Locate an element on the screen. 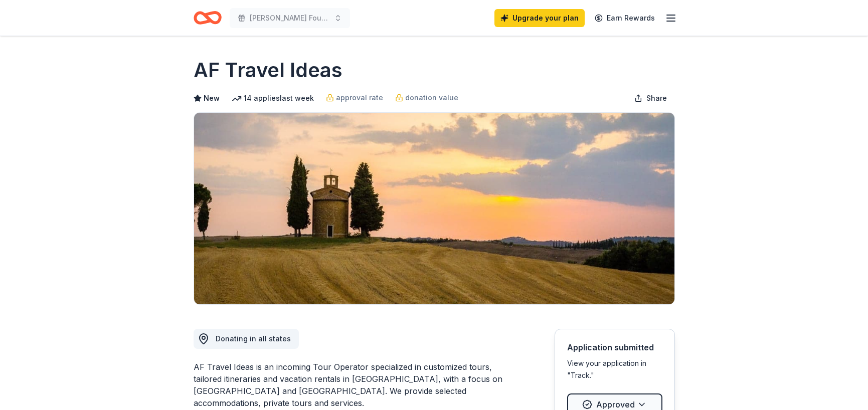  div: View your application in "Track." is located at coordinates (615, 370).